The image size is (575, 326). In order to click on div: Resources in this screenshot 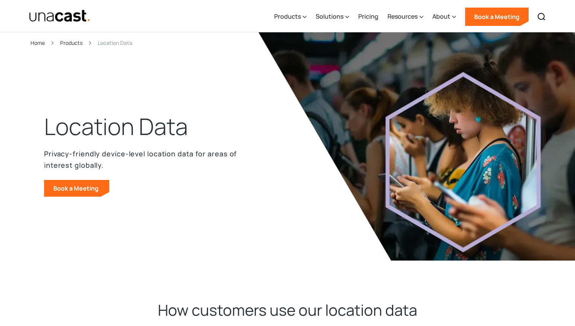, I will do `click(402, 16)`.